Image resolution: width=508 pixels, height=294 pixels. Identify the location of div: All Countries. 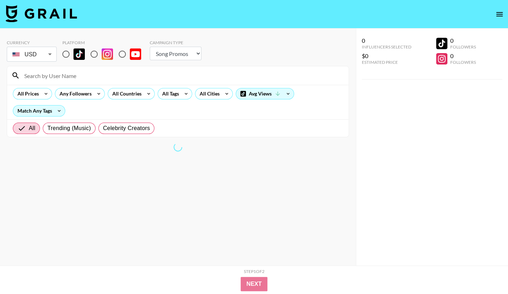
(125, 94).